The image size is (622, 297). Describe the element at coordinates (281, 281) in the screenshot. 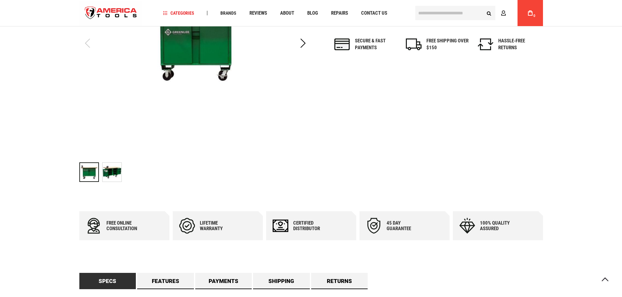

I see `a: Shipping` at that location.